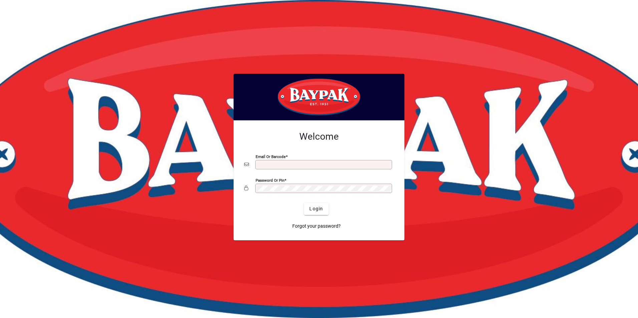 This screenshot has width=638, height=318. I want to click on button: Login, so click(316, 209).